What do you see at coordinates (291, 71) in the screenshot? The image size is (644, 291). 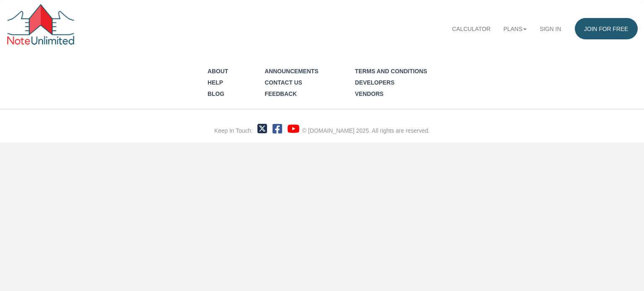 I see `span: Announcements` at bounding box center [291, 71].